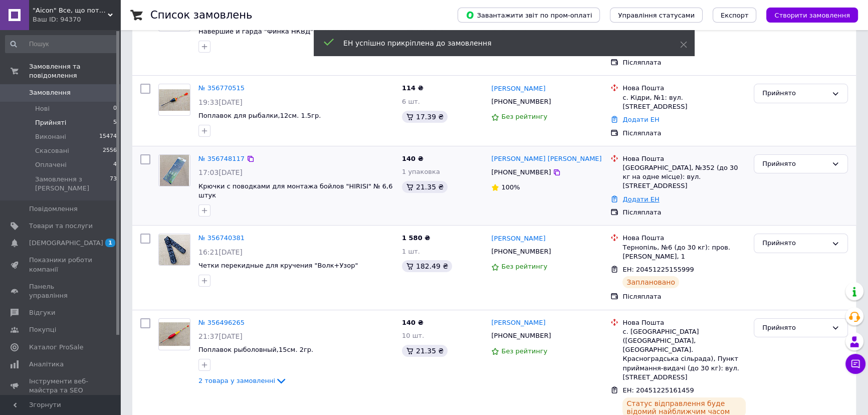  I want to click on span: Завантажити звіт по пром-оплаті, so click(529, 15).